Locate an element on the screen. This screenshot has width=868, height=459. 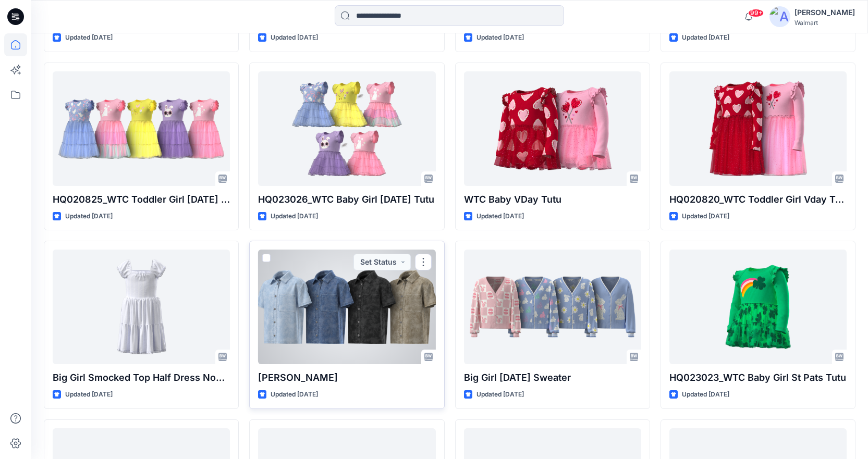
a: Denim Shirt is located at coordinates (346, 307).